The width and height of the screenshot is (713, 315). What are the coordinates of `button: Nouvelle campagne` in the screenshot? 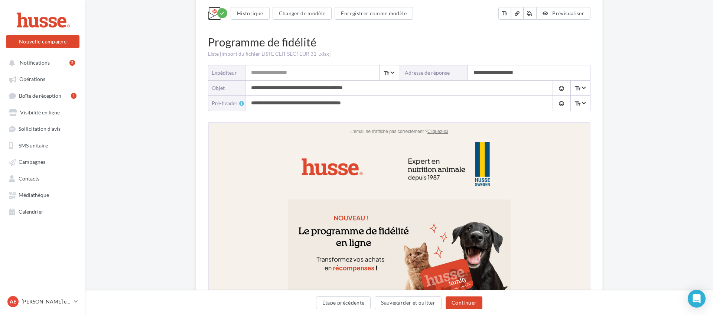 It's located at (43, 42).